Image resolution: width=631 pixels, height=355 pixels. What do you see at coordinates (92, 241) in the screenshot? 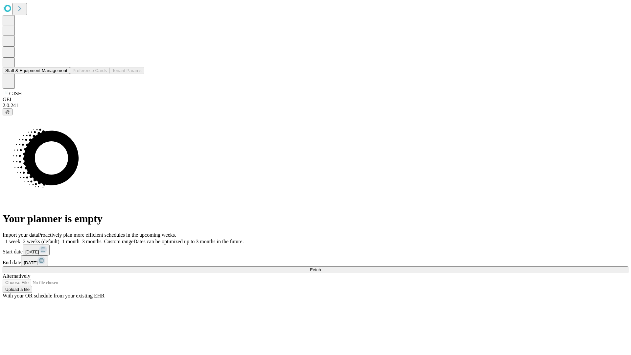
I see `span: 3 months` at bounding box center [92, 241].